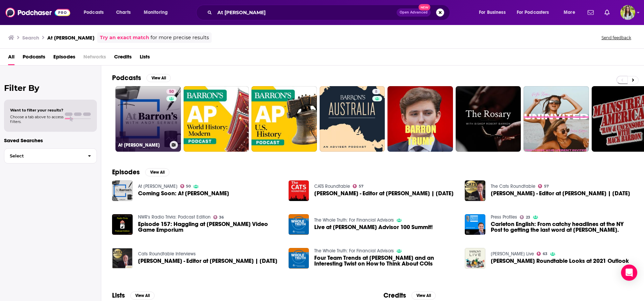  Describe the element at coordinates (332, 186) in the screenshot. I see `a: CATS Roundtable` at that location.